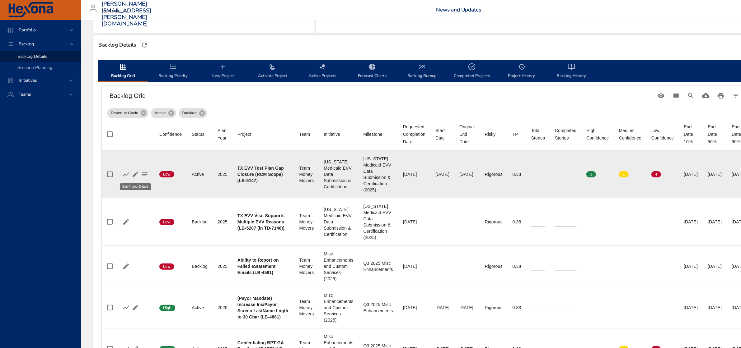  I want to click on div: Revenue Cycle, so click(128, 113).